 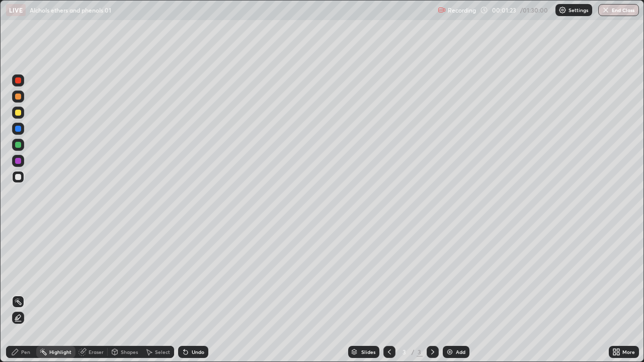 What do you see at coordinates (71, 10) in the screenshot?
I see `p: Alchols ethers and phenols 01` at bounding box center [71, 10].